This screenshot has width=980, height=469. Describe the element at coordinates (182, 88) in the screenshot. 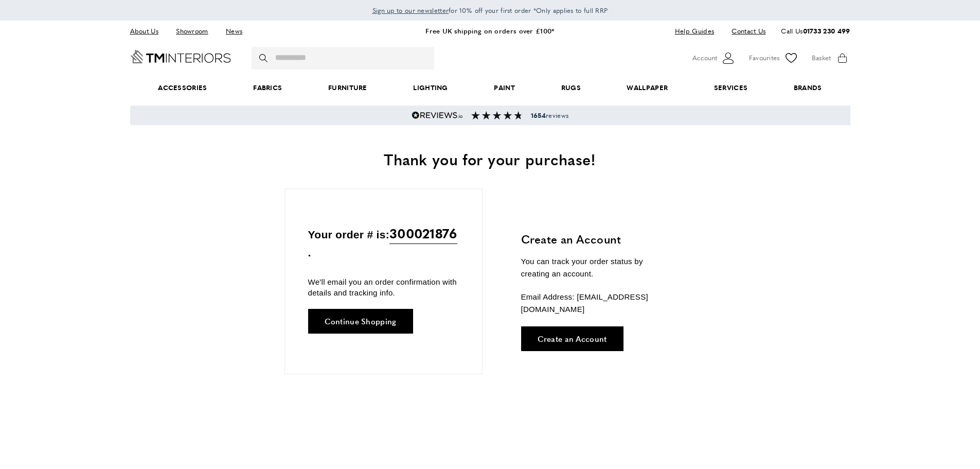

I see `span: Accessories` at that location.